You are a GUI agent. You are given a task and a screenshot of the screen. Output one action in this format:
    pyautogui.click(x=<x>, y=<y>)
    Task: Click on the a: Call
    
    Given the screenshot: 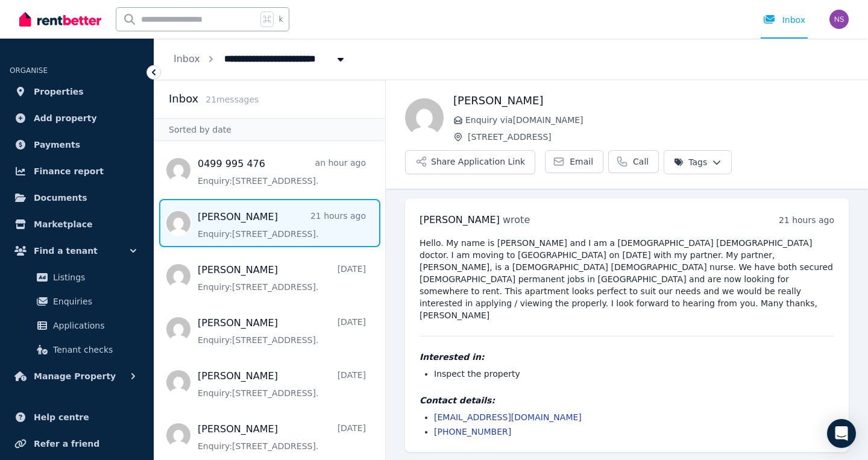 What is the action you would take?
    pyautogui.click(x=634, y=161)
    